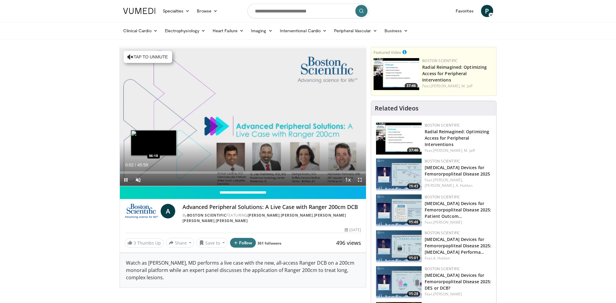 This screenshot has height=303, width=616. What do you see at coordinates (303, 31) in the screenshot?
I see `a: Interventional Cardio` at bounding box center [303, 31].